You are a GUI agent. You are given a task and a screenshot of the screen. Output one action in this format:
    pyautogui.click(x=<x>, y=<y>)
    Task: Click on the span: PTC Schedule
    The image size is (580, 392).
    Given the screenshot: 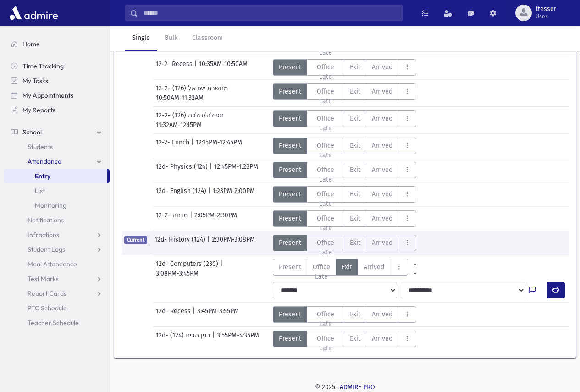 What is the action you would take?
    pyautogui.click(x=47, y=308)
    